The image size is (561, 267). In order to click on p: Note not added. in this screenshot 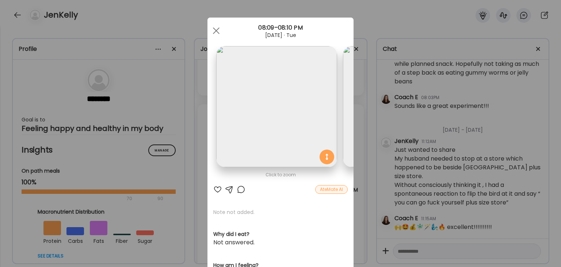, I will do `click(280, 212)`.